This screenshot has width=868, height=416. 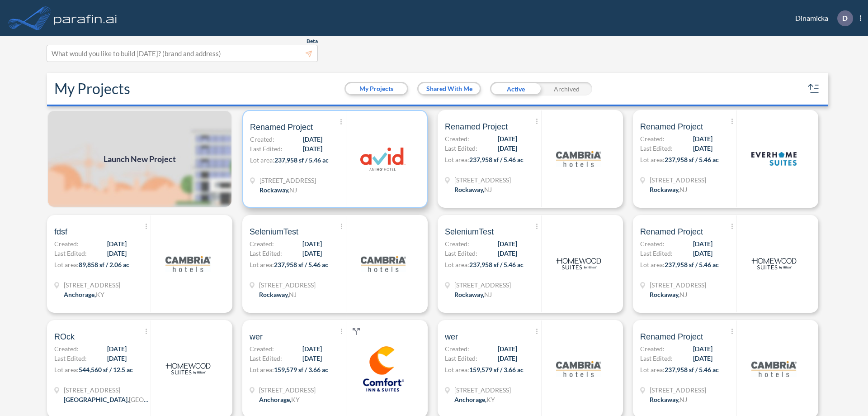 I want to click on button: sort, so click(x=814, y=89).